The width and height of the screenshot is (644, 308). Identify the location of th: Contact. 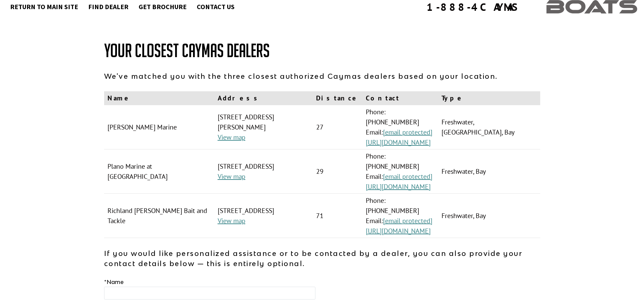
(400, 98).